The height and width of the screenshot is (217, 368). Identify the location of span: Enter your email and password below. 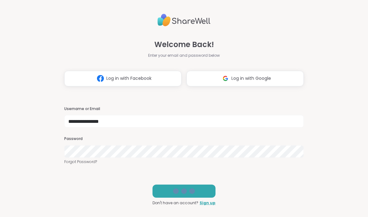
(184, 56).